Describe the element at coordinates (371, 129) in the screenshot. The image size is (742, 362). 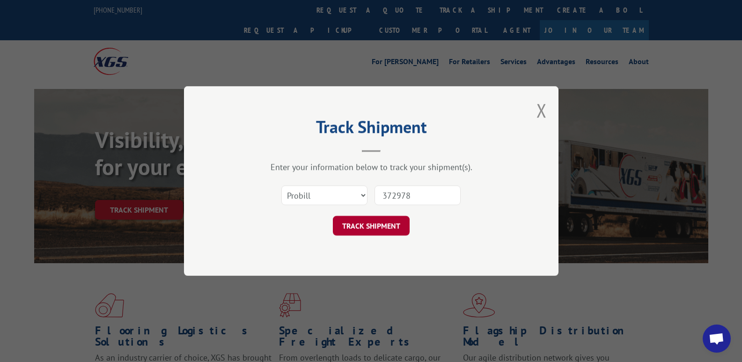
I see `h2: Track Shipment` at that location.